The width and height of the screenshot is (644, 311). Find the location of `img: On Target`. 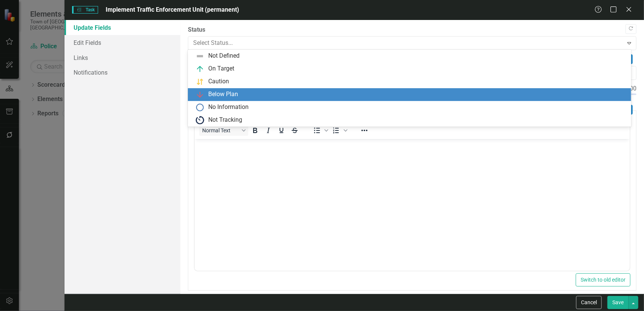

img: On Target is located at coordinates (200, 69).